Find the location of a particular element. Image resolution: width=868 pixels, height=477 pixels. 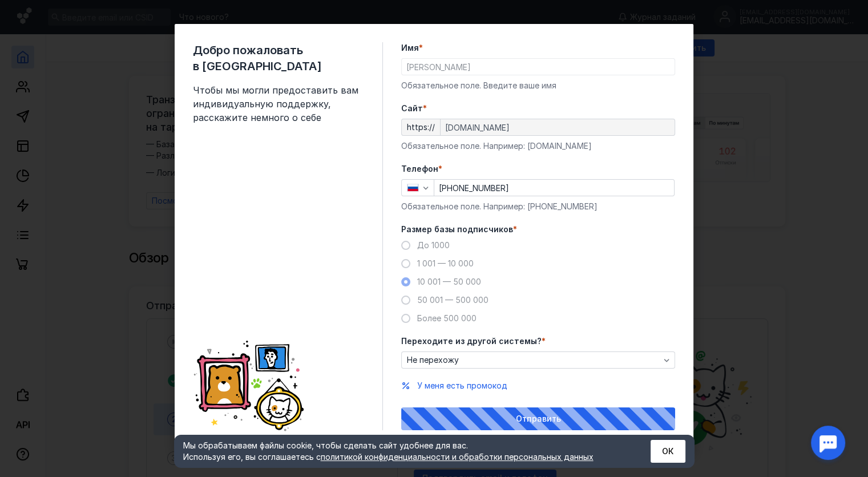

div: Мы обрабатываем файлы cookie, чтобы сделать сайт удобнее для вас. Используя его, вы соглашаетесь c is located at coordinates (403, 452).